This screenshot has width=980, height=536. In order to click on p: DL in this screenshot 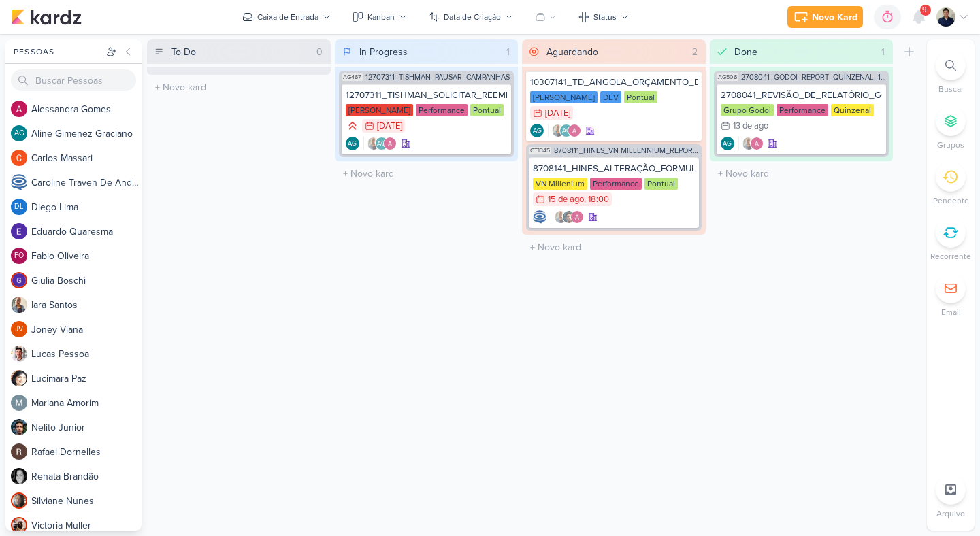, I will do `click(19, 207)`.